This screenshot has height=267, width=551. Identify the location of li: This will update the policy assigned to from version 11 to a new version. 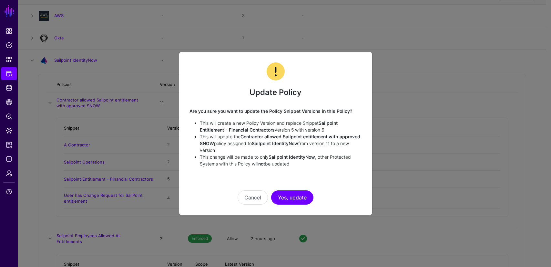
(281, 143).